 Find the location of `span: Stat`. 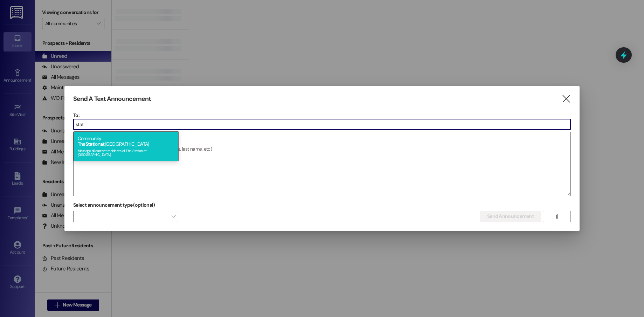

span: Stat is located at coordinates (90, 144).